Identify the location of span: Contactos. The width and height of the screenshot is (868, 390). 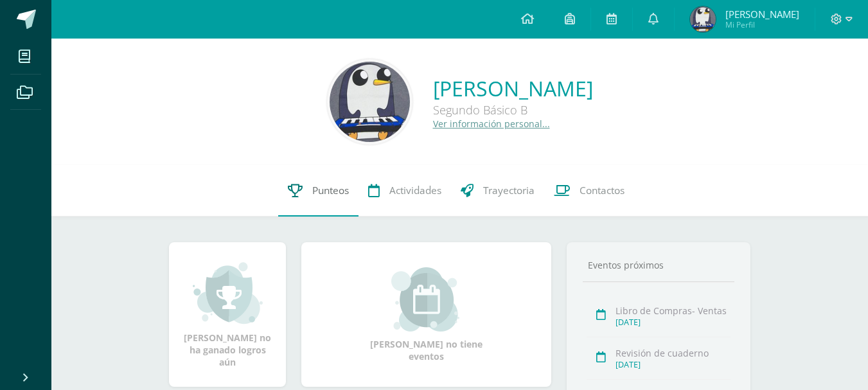
(602, 190).